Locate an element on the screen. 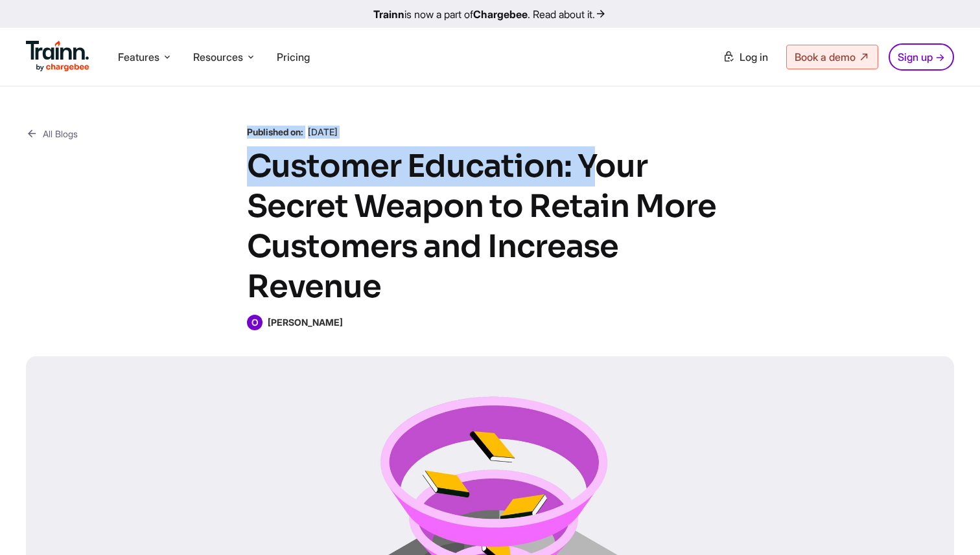 This screenshot has width=980, height=555. span: Features is located at coordinates (139, 57).